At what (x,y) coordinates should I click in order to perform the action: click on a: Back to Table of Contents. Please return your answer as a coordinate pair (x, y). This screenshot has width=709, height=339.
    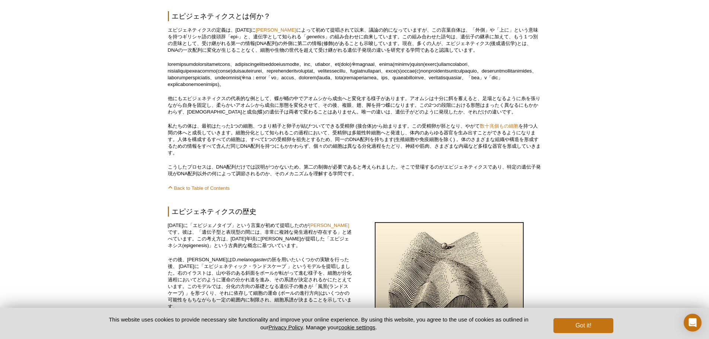
    Looking at the image, I should click on (199, 188).